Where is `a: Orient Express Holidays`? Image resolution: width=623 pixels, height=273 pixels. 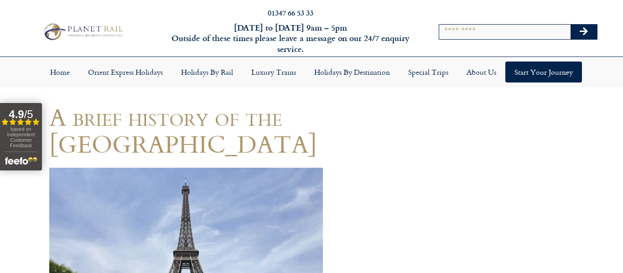 a: Orient Express Holidays is located at coordinates (126, 72).